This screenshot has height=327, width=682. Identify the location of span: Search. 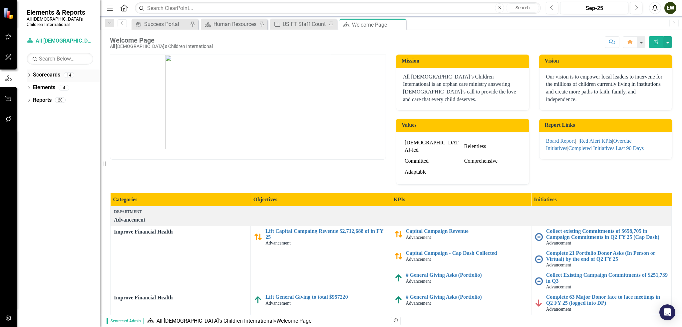
(523, 8).